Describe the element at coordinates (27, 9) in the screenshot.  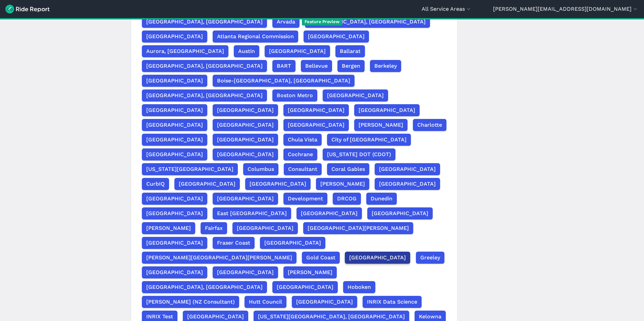
I see `img: Ride Report` at that location.